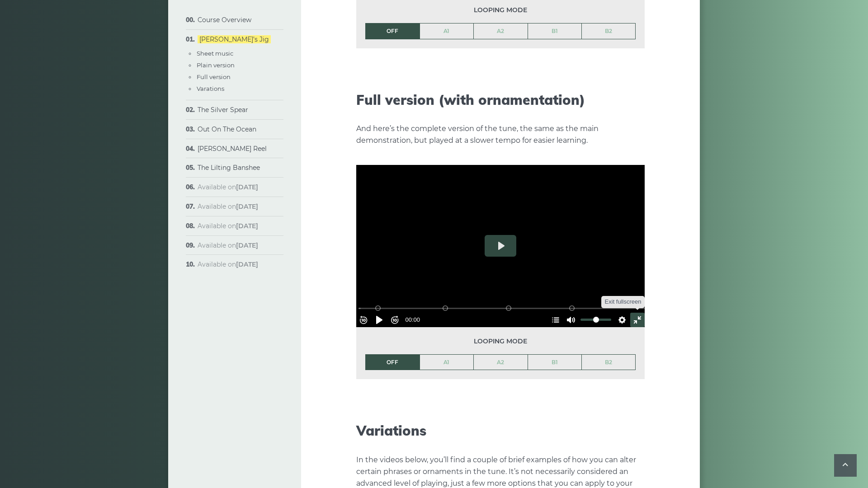 The width and height of the screenshot is (868, 488). I want to click on a: Out On The Ocean, so click(227, 129).